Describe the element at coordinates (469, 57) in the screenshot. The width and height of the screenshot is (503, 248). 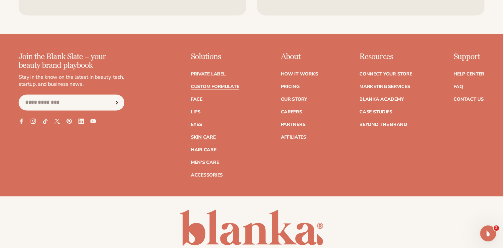
I see `p: Support` at that location.